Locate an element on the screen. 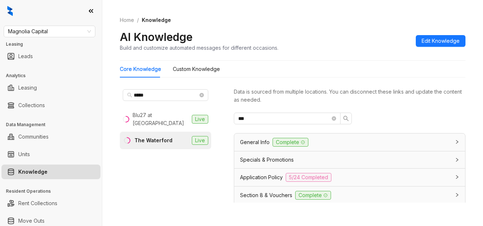  div: Build and customize automated messages for different occasions. is located at coordinates (199, 47).